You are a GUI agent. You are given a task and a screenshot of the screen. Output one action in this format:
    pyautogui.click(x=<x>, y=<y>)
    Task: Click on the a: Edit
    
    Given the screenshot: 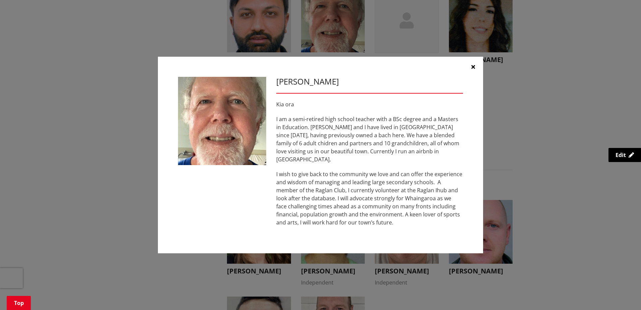 What is the action you would take?
    pyautogui.click(x=625, y=155)
    